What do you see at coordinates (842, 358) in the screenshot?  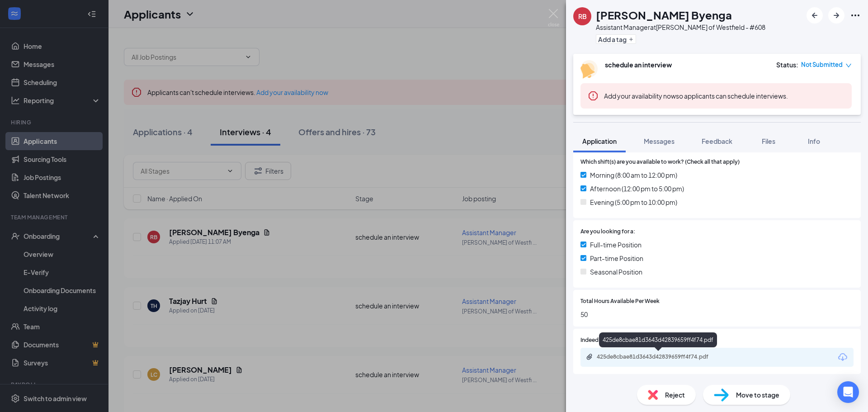 I see `a: Download` at bounding box center [842, 358].